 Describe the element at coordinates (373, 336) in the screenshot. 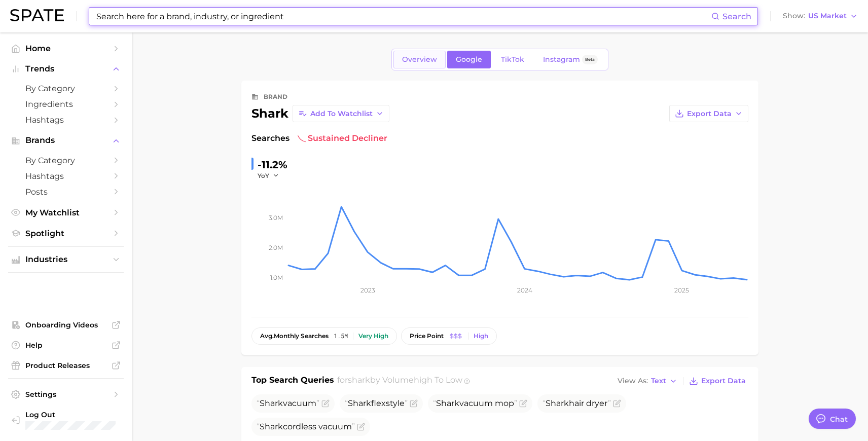

I see `div: Very high` at that location.